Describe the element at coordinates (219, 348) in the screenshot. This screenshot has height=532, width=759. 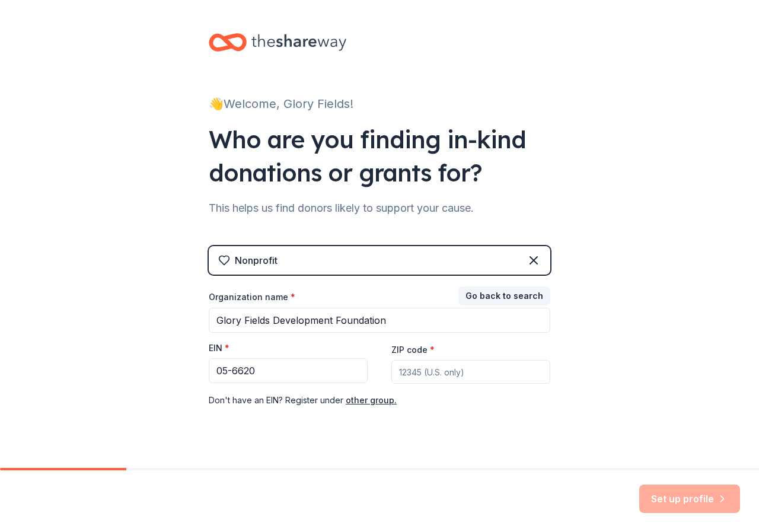
I see `label: EIN` at that location.